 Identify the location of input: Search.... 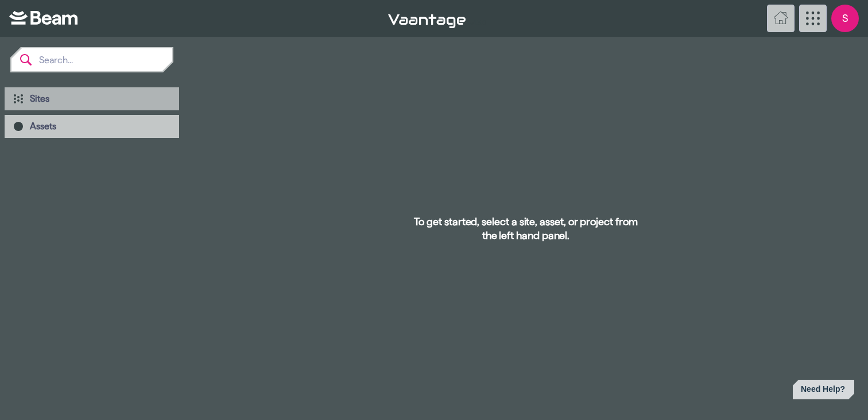
(102, 60).